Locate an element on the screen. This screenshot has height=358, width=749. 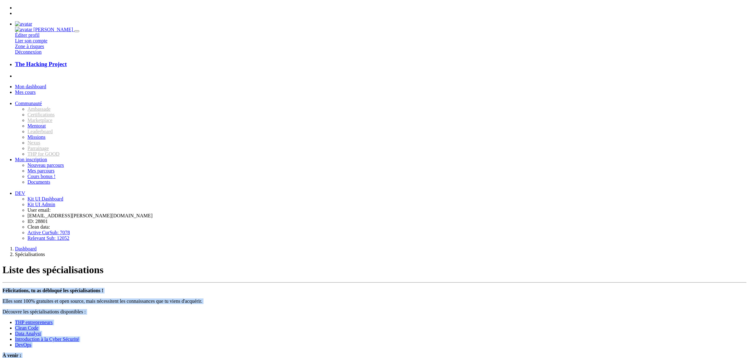
a: Kit UI Dashboard is located at coordinates (45, 199).